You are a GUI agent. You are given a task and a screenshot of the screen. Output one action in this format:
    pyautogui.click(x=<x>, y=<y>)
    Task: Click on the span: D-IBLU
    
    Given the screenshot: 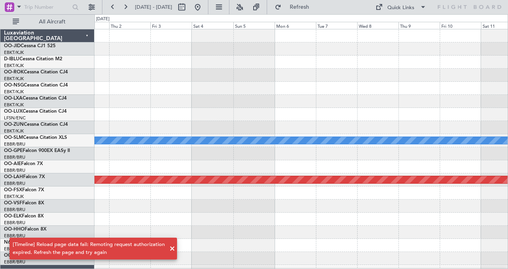 What is the action you would take?
    pyautogui.click(x=11, y=59)
    